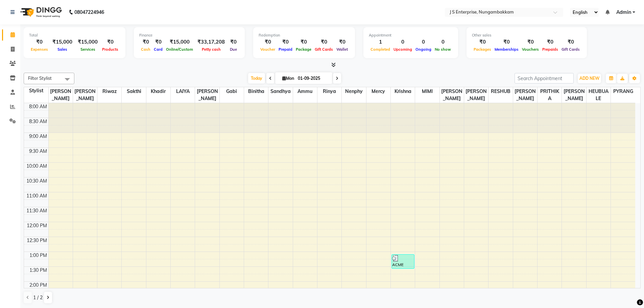 The width and height of the screenshot is (644, 308). What do you see at coordinates (280, 91) in the screenshot?
I see `span: sandhya` at bounding box center [280, 91].